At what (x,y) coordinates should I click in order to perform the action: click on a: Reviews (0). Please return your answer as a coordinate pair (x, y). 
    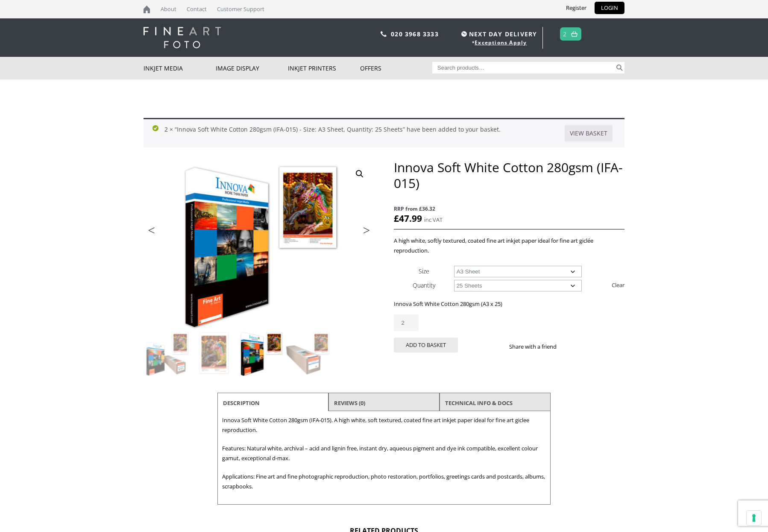
    Looking at the image, I should click on (350, 403).